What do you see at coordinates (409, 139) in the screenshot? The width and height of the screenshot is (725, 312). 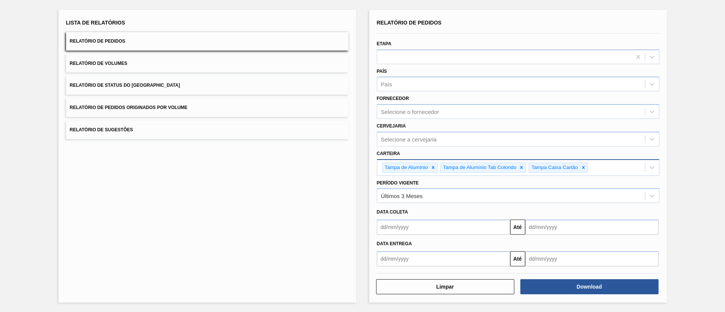 I see `div: Selecione a cervejaria` at bounding box center [409, 139].